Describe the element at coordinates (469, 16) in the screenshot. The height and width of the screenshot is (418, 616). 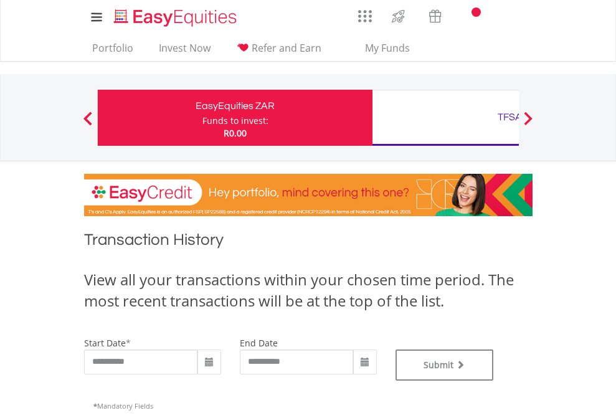
I see `a: Notifications` at that location.